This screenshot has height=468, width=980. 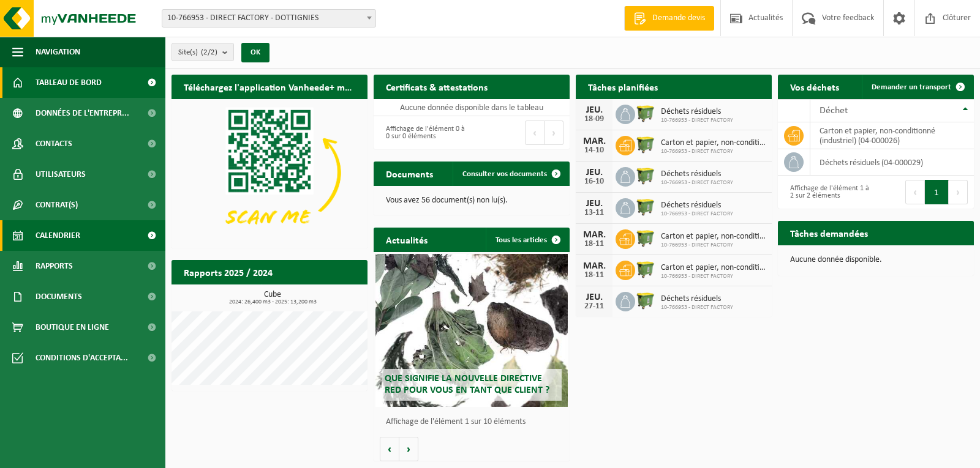 What do you see at coordinates (54, 144) in the screenshot?
I see `span: Contacts` at bounding box center [54, 144].